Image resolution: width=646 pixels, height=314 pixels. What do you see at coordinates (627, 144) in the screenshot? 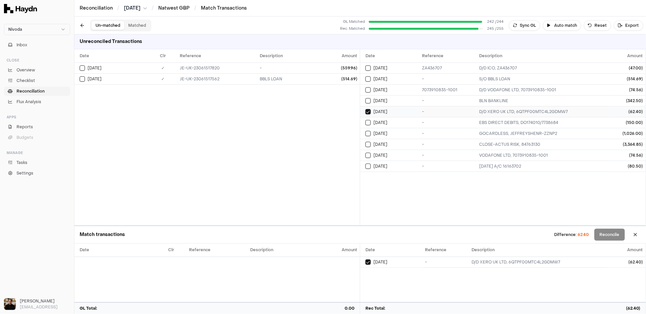
I see `div: (3,364.85)` at bounding box center [627, 144].